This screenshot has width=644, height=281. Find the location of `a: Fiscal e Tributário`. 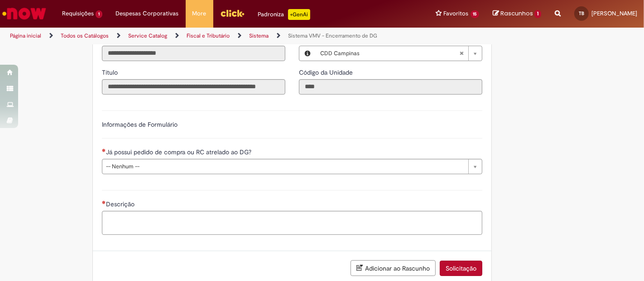

a: Fiscal e Tributário is located at coordinates (208, 36).